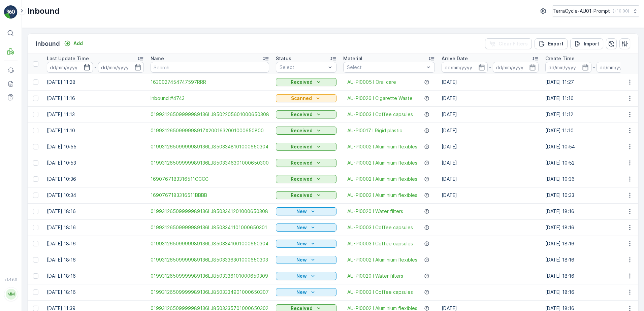 This screenshot has width=644, height=311. Describe the element at coordinates (560, 58) in the screenshot. I see `p: Create Time` at that location.